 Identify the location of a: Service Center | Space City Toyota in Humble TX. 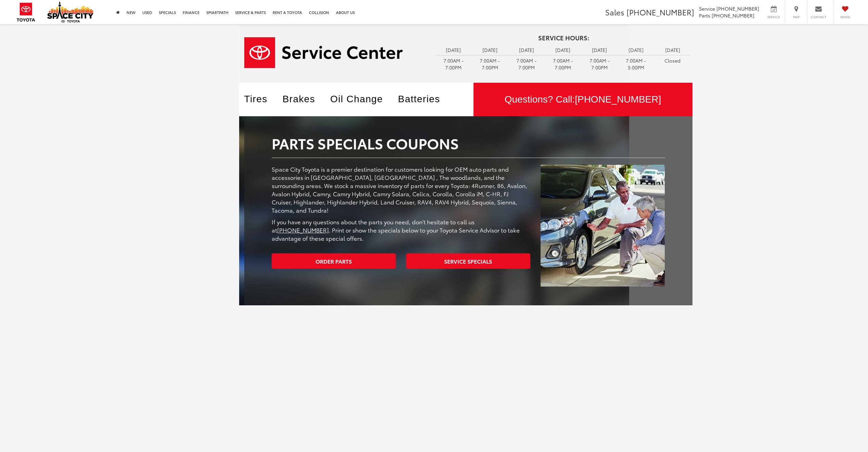
(334, 52).